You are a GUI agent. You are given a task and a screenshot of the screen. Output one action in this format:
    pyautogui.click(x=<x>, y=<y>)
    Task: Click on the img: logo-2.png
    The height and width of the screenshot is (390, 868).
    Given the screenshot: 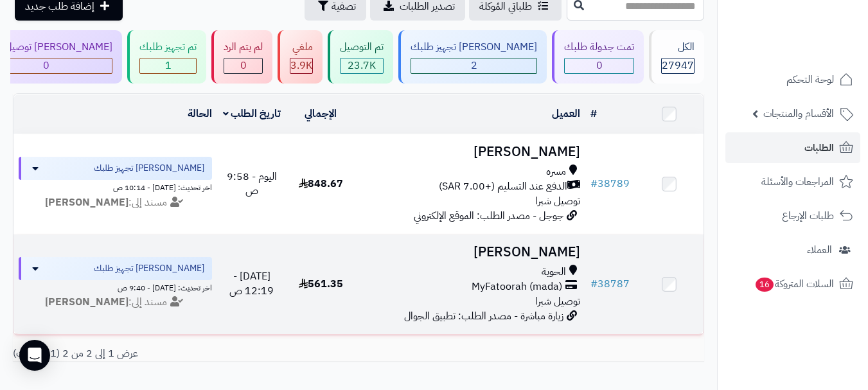 What is the action you would take?
    pyautogui.click(x=818, y=23)
    